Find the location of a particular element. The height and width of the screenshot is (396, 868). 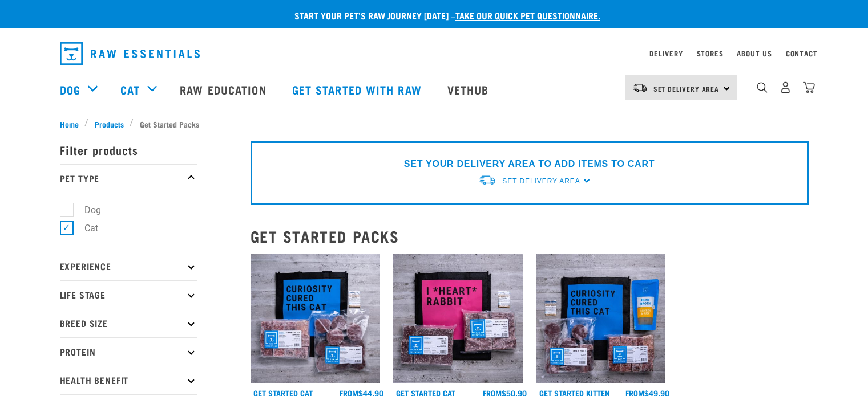

a: About Us is located at coordinates (754, 53).